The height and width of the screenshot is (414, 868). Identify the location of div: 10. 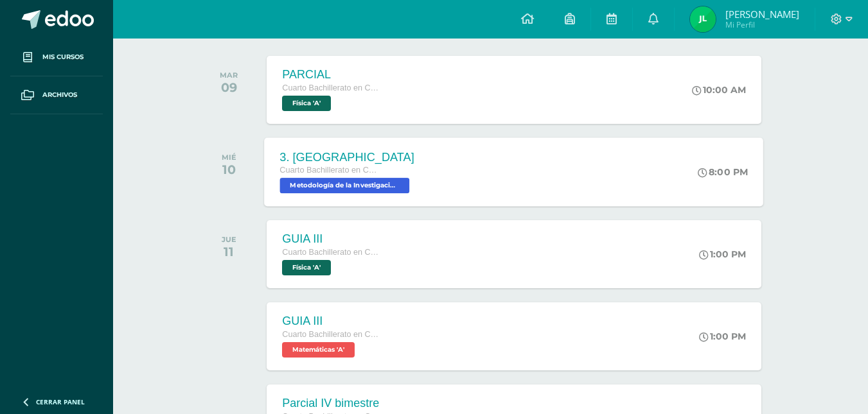
(229, 170).